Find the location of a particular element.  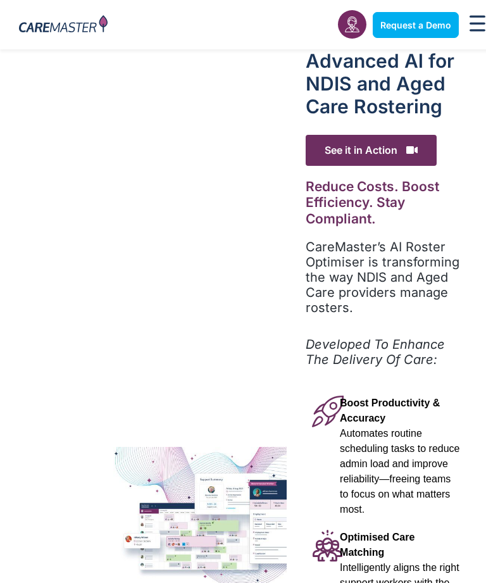

a: Request a Demo is located at coordinates (416, 25).